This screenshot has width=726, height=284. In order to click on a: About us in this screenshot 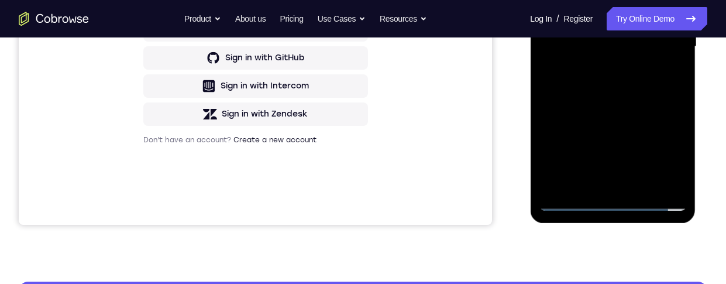, I will do `click(250, 19)`.